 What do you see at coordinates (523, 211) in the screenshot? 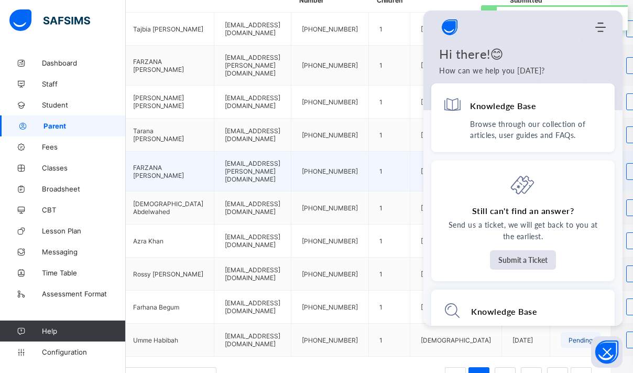
I see `h4: Still can't find an answer?` at bounding box center [523, 211].